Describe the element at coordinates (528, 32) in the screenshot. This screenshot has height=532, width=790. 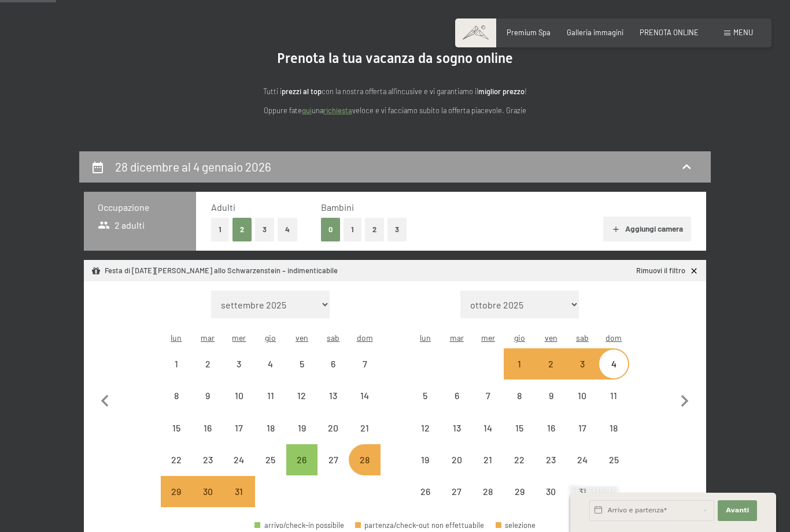
I see `a: Premium Spa` at that location.